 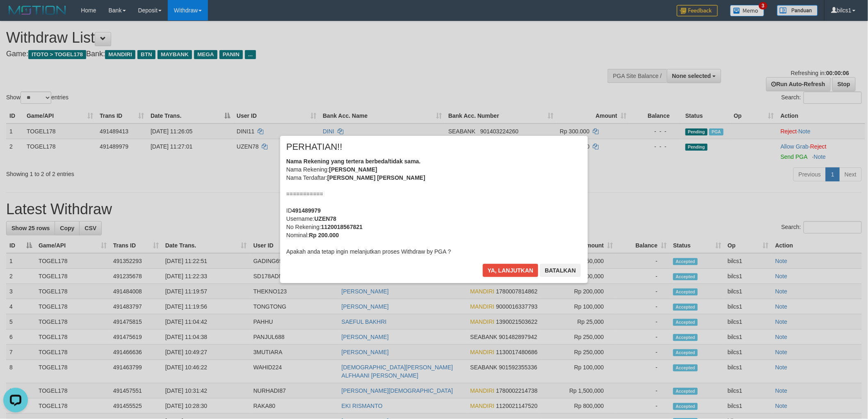 I want to click on b: 1120018567821, so click(x=342, y=227).